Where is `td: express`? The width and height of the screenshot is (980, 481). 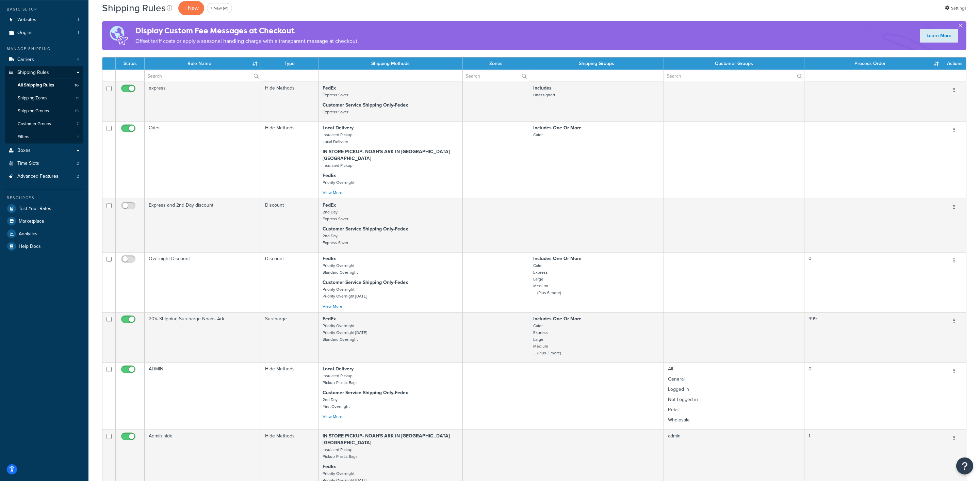 td: express is located at coordinates (203, 101).